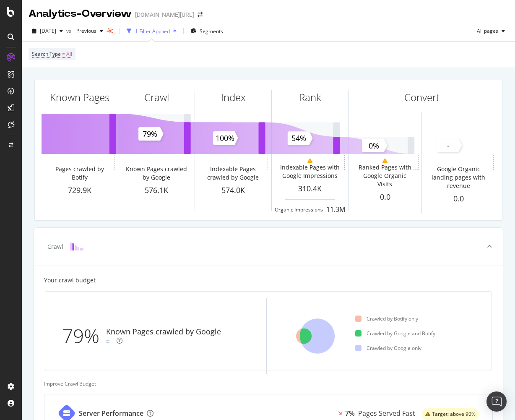 Image resolution: width=515 pixels, height=420 pixels. What do you see at coordinates (350, 413) in the screenshot?
I see `div: 7%` at bounding box center [350, 413].